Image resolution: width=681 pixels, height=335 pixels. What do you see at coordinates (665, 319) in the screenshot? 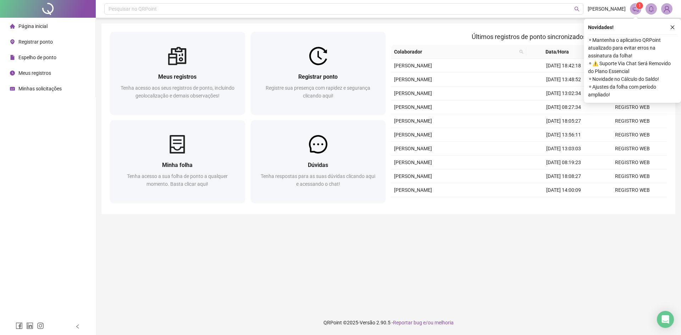
I see `div: Open Intercom Messenger` at bounding box center [665, 319].